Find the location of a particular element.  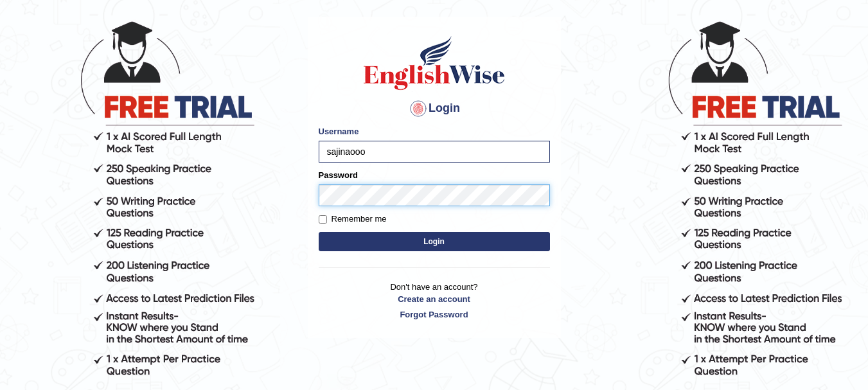

h4: Login is located at coordinates (434, 109).